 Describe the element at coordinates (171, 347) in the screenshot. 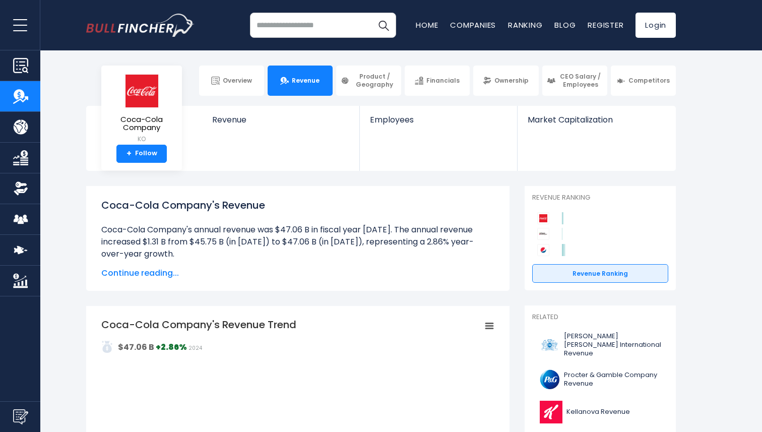

I see `strong: +2.86%` at that location.